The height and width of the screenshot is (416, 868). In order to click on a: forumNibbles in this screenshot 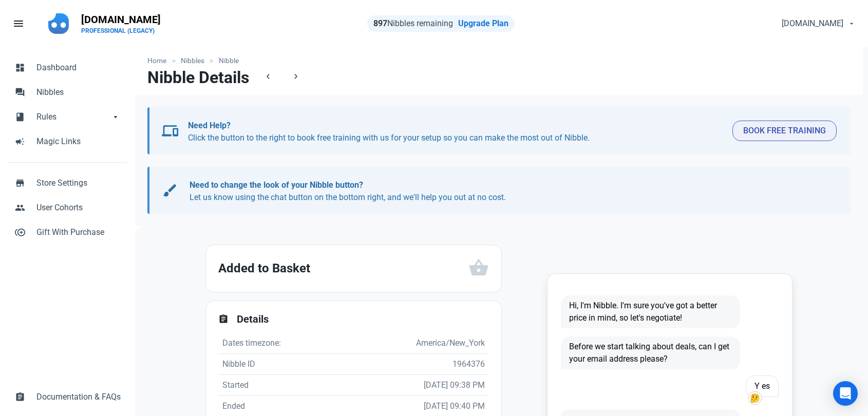, I will do `click(68, 92)`.